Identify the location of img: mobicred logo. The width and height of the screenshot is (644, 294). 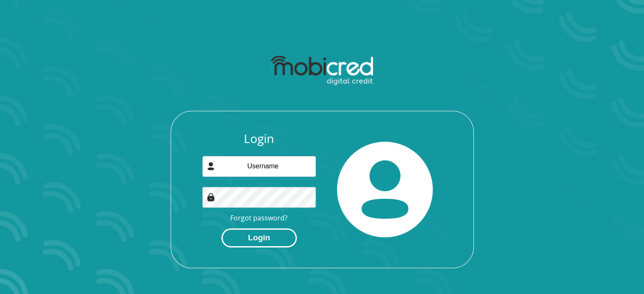
(322, 70).